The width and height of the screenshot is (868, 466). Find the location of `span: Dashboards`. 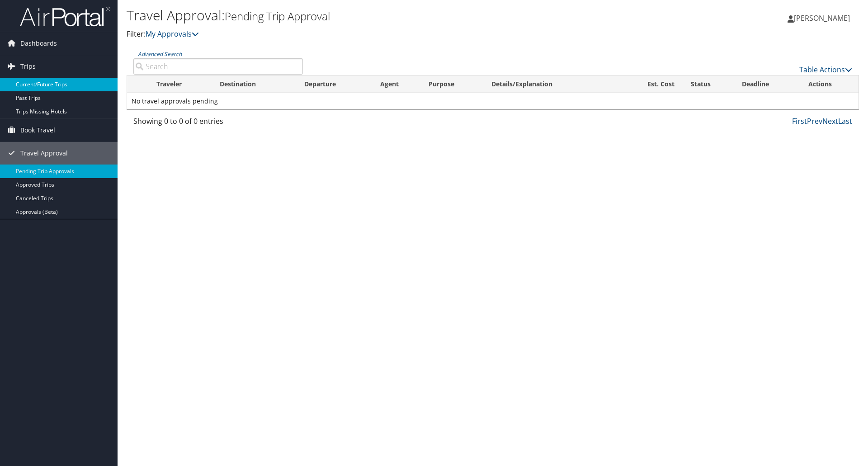

span: Dashboards is located at coordinates (38, 43).